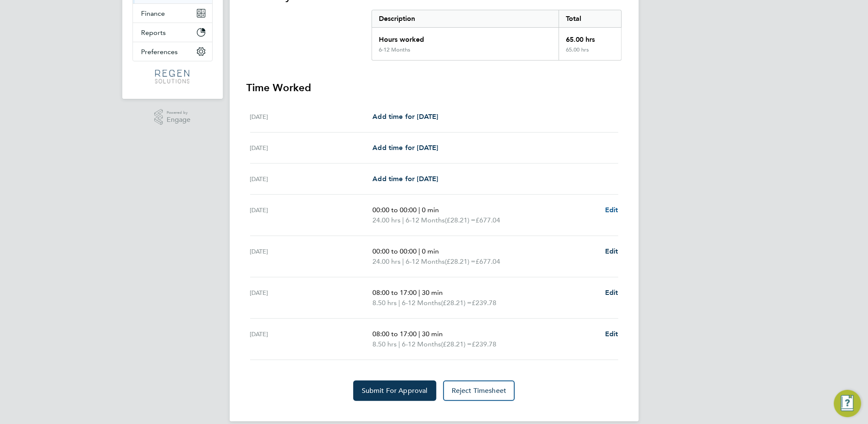 This screenshot has height=424, width=868. What do you see at coordinates (434, 88) in the screenshot?
I see `h3: Time Worked` at bounding box center [434, 88].